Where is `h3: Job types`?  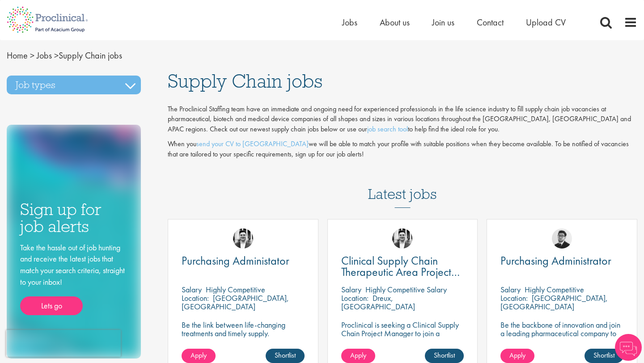 h3: Job types is located at coordinates (74, 85).